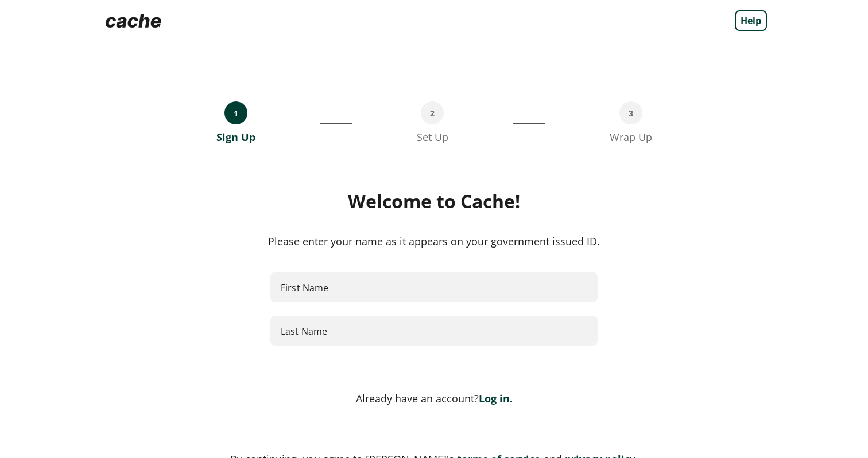 The image size is (868, 458). Describe the element at coordinates (496, 399) in the screenshot. I see `a: Log in.` at that location.